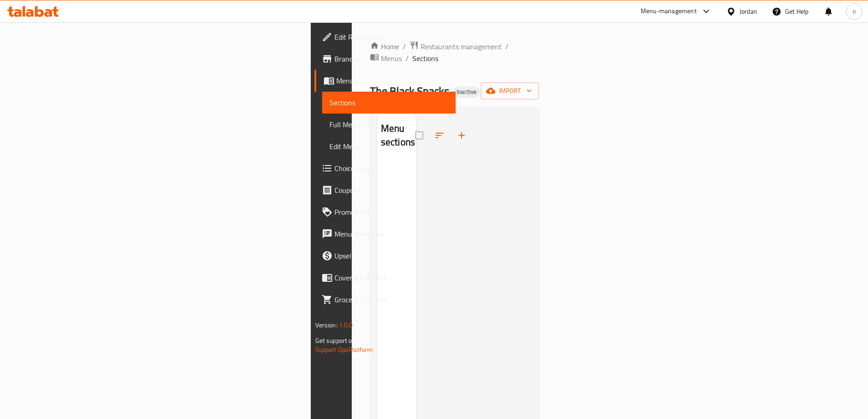 This screenshot has width=868, height=419. What do you see at coordinates (391, 212) in the screenshot?
I see `span: Promotions` at bounding box center [391, 212].